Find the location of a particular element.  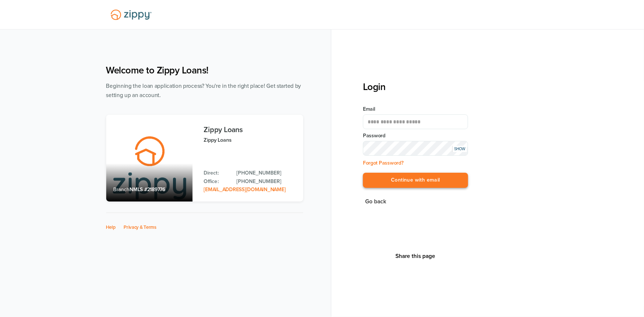

a: Privacy & Terms is located at coordinates (140, 228).